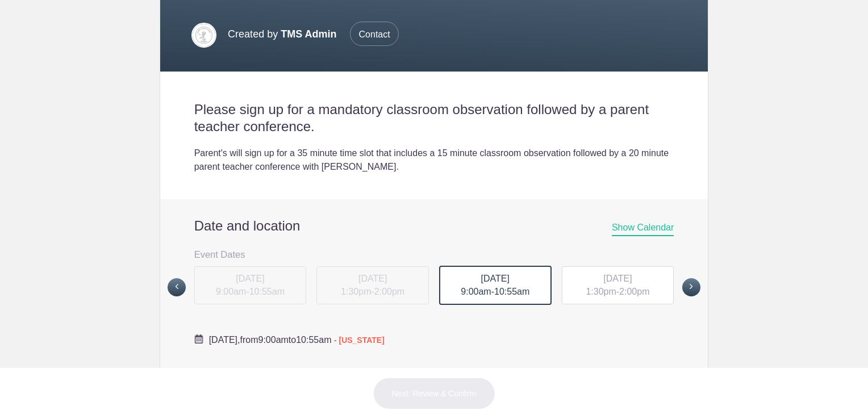 The image size is (868, 419). What do you see at coordinates (600, 291) in the screenshot?
I see `span: 1:30pm` at bounding box center [600, 291].